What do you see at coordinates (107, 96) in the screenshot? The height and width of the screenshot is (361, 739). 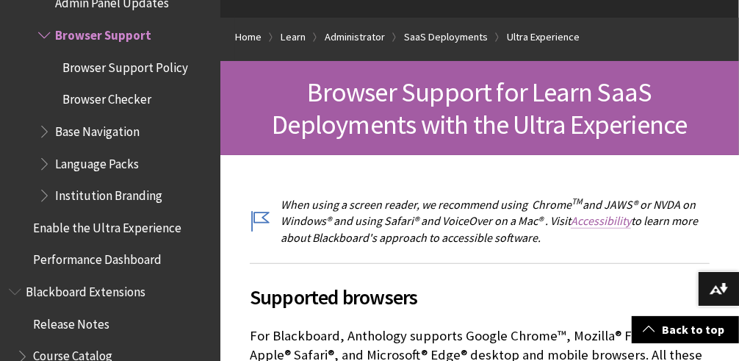 I see `span: Browser Checker` at bounding box center [107, 96].